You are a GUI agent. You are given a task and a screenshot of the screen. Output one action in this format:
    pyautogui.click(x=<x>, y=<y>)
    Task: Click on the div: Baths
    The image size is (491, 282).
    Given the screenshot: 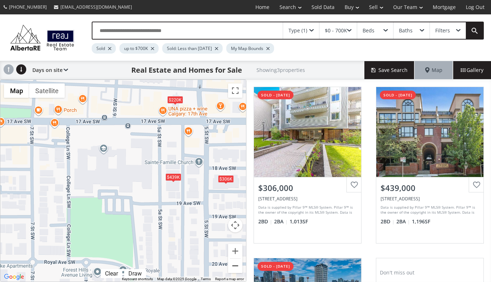 What is the action you would take?
    pyautogui.click(x=406, y=31)
    